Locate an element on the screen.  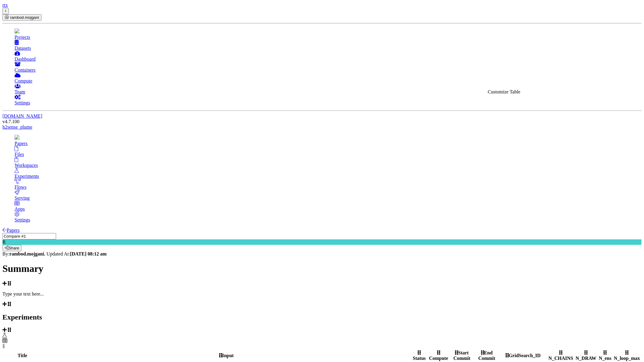
h1: Summary is located at coordinates (322, 269).